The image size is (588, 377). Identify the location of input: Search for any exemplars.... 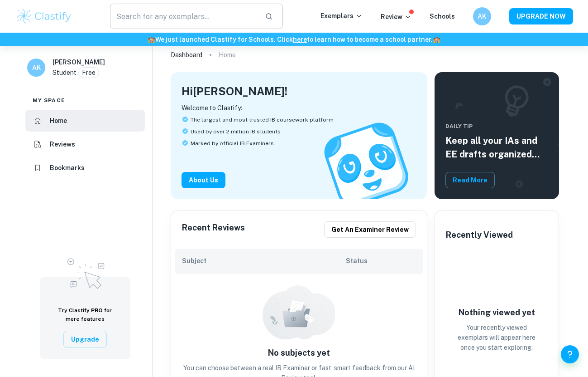
(184, 16).